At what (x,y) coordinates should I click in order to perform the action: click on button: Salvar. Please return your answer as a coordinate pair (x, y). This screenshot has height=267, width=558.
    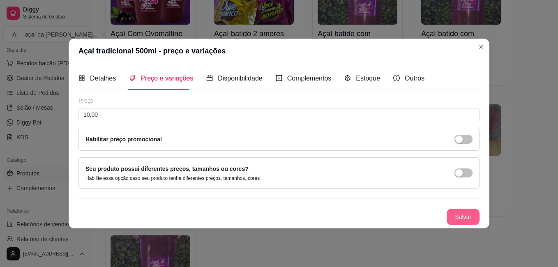
    Looking at the image, I should click on (463, 217).